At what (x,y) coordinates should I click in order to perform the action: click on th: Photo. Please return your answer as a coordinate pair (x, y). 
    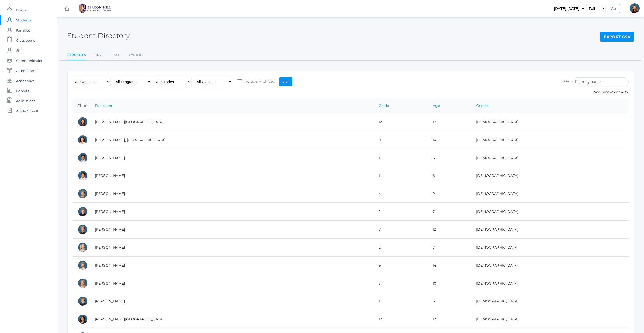
    Looking at the image, I should click on (82, 106).